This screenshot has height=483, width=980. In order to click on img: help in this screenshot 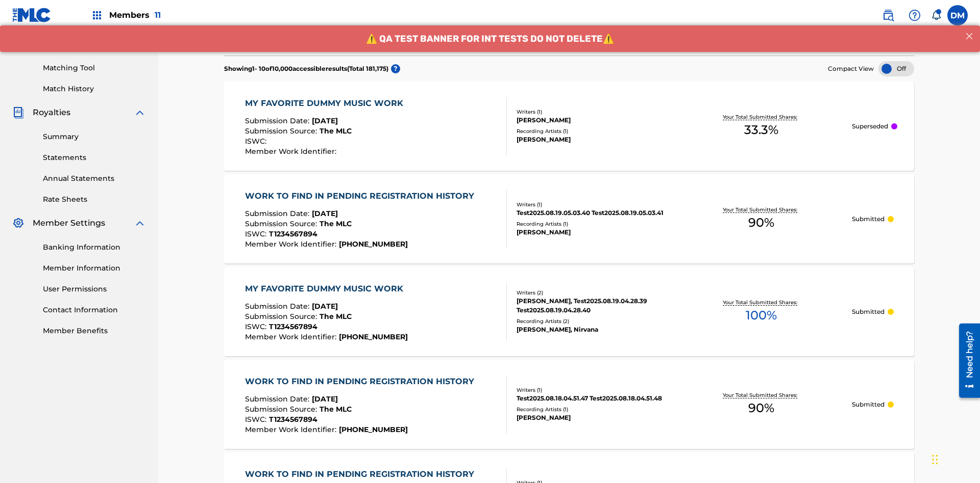, I will do `click(915, 15)`.